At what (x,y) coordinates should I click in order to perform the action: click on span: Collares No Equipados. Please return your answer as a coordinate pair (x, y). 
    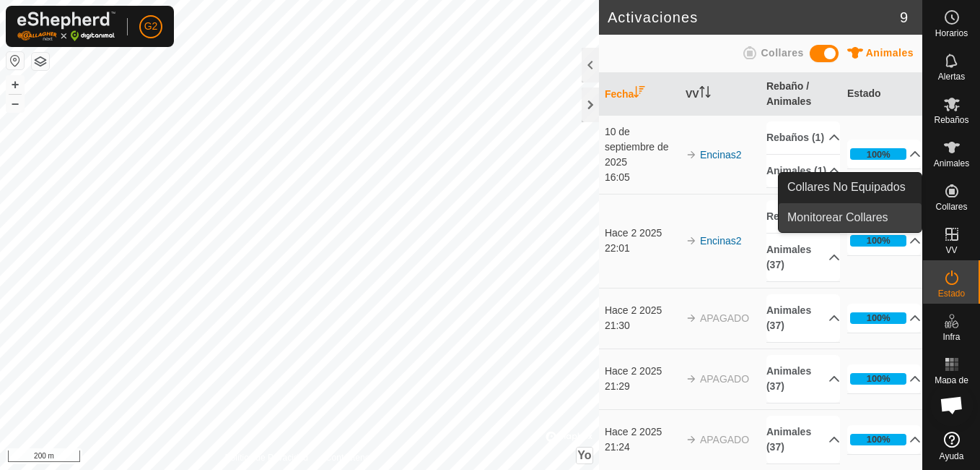
    Looking at the image, I should click on (846, 187).